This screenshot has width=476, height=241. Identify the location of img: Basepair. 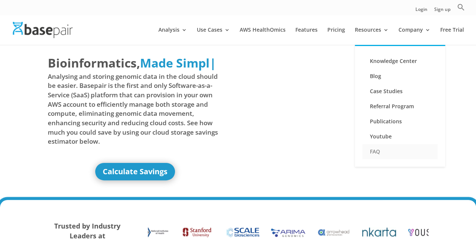
(43, 30).